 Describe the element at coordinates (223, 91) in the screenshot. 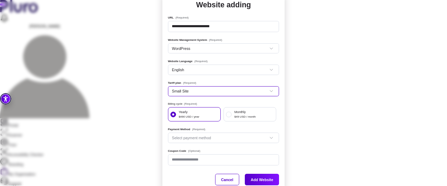

I see `span: Tariff plan` at that location.